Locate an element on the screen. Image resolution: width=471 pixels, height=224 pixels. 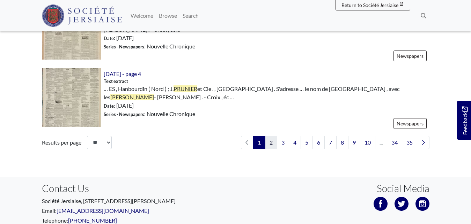
img: Société Jersiaise is located at coordinates (82, 16).